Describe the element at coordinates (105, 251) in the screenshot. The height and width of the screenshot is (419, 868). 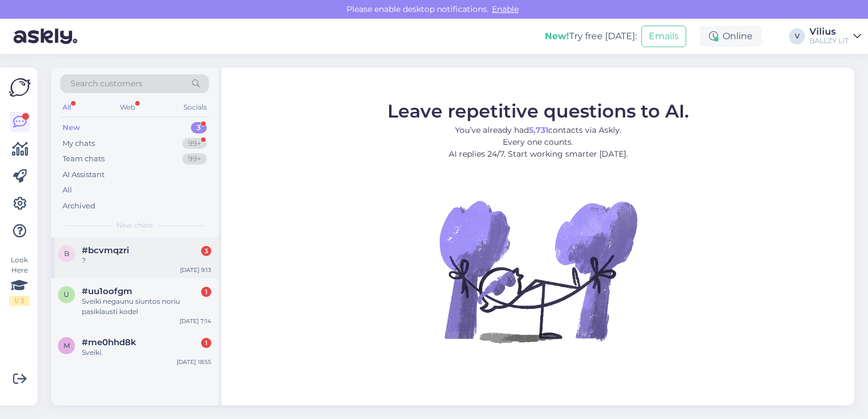
I see `span: #bcvmqzri` at that location.